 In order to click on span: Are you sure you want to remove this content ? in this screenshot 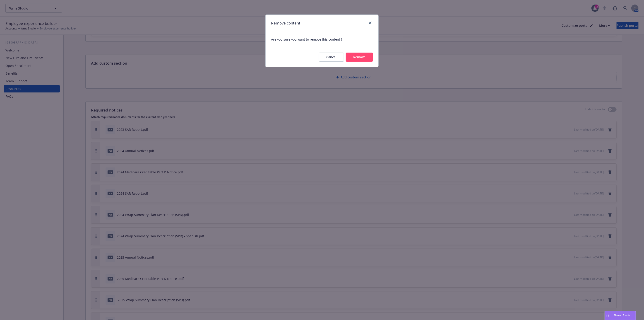, I will do `click(322, 39)`.